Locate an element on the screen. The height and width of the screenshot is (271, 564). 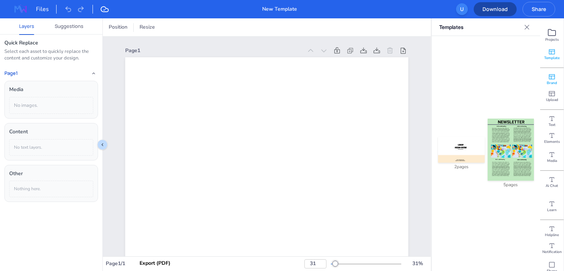
span: Brand is located at coordinates (552, 83).